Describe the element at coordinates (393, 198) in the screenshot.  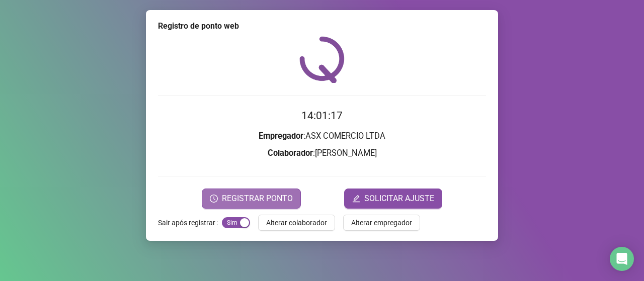
I see `button: editSOLICITAR AJUSTE` at that location.